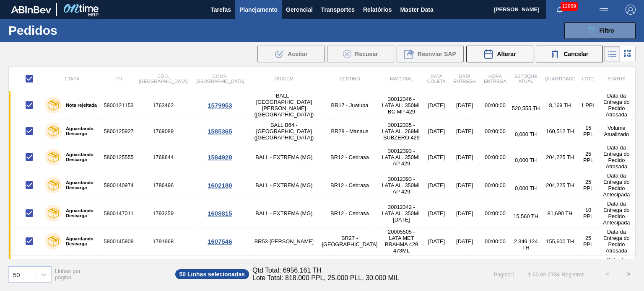  I want to click on span: Recusar, so click(366, 54).